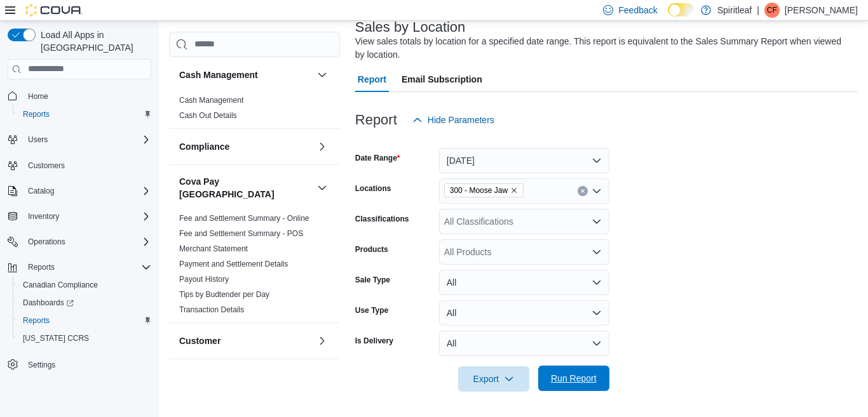 The width and height of the screenshot is (868, 417). What do you see at coordinates (441, 79) in the screenshot?
I see `span: Email Subscription` at bounding box center [441, 79].